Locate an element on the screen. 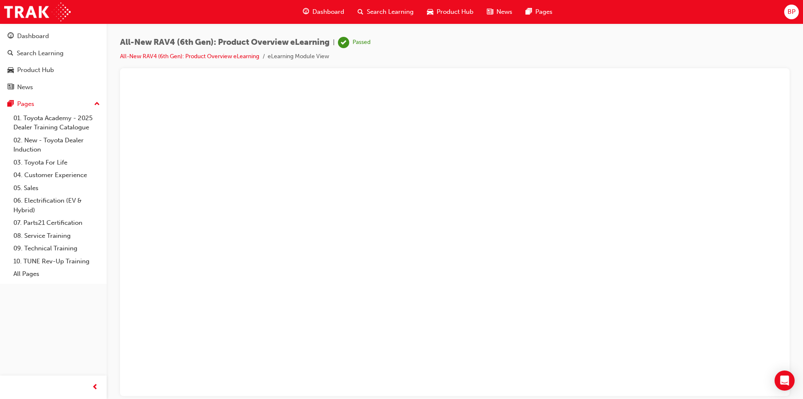  img: Trak is located at coordinates (37, 12).